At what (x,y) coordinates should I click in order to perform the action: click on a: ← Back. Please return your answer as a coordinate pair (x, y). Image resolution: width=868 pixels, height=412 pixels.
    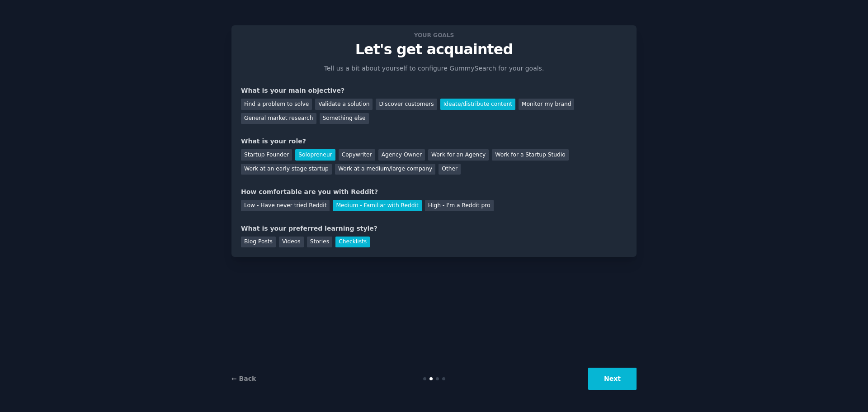
    Looking at the image, I should click on (244, 378).